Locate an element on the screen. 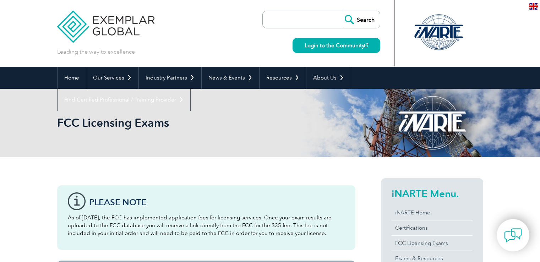 This screenshot has height=262, width=540. a: About Us is located at coordinates (329, 78).